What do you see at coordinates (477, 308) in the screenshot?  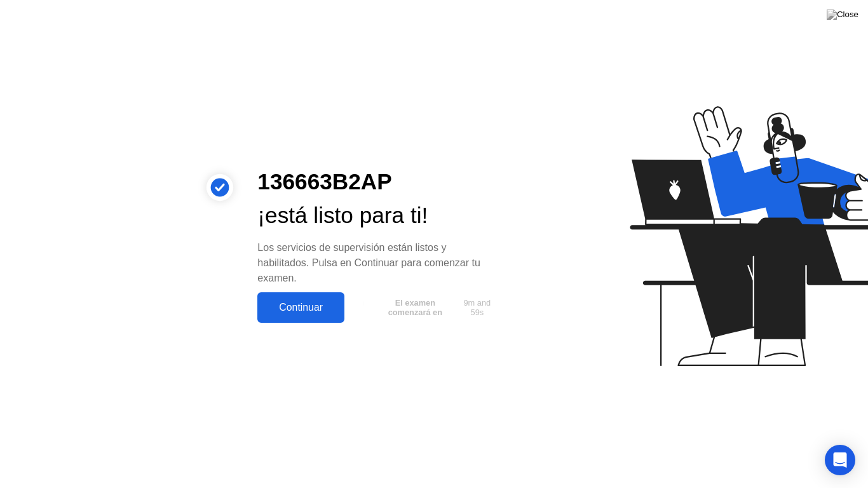 I see `span: 9m and 59s` at bounding box center [477, 308].